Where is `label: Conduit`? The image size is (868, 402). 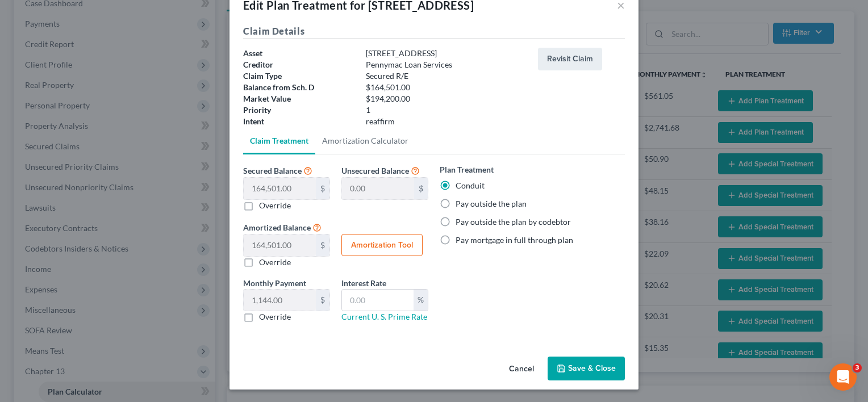 label: Conduit is located at coordinates (470, 186).